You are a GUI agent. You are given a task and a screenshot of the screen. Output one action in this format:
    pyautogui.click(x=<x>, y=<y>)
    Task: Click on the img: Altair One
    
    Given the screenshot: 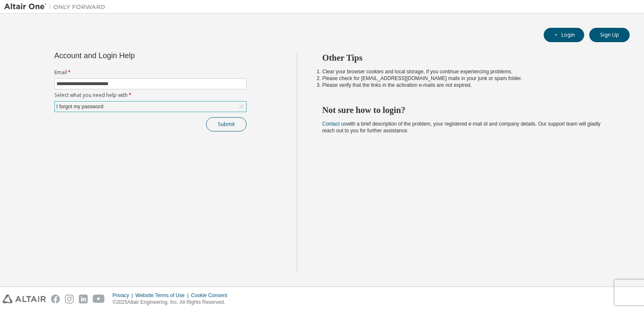 What is the action you would take?
    pyautogui.click(x=57, y=7)
    